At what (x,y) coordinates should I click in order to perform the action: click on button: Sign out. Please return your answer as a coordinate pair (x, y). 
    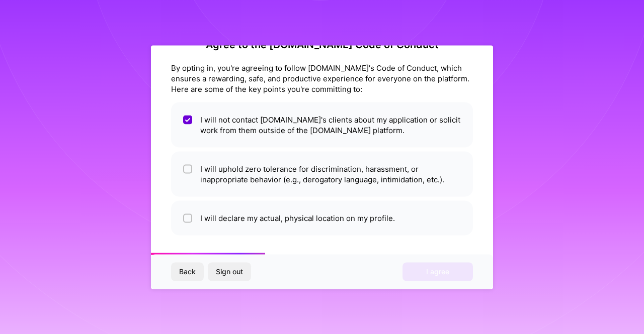
    Looking at the image, I should click on (229, 272).